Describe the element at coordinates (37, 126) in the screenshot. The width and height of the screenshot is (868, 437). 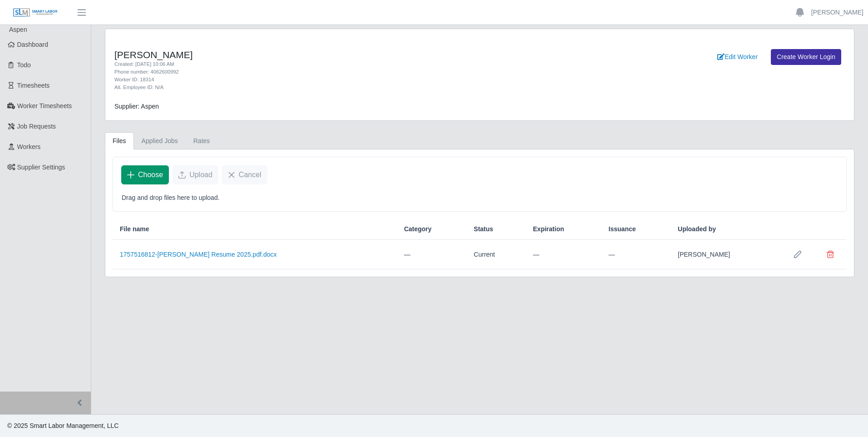
I see `span: Job Requests` at that location.